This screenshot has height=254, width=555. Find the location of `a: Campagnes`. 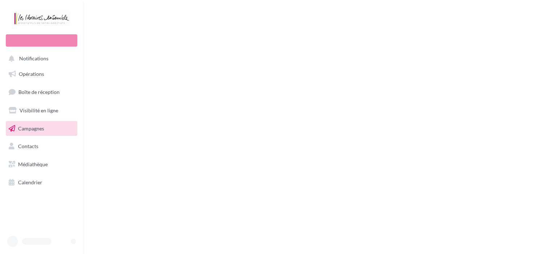

a: Campagnes is located at coordinates (42, 129).